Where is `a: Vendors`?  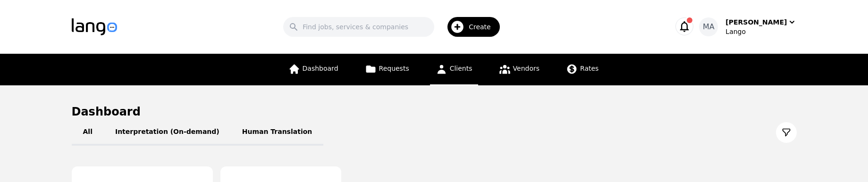
a: Vendors is located at coordinates (519, 70).